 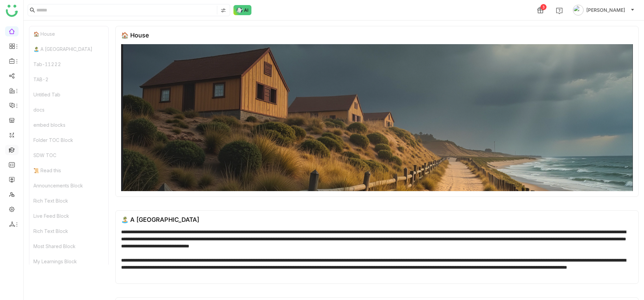 What do you see at coordinates (11, 11) in the screenshot?
I see `img: logo` at bounding box center [11, 11].